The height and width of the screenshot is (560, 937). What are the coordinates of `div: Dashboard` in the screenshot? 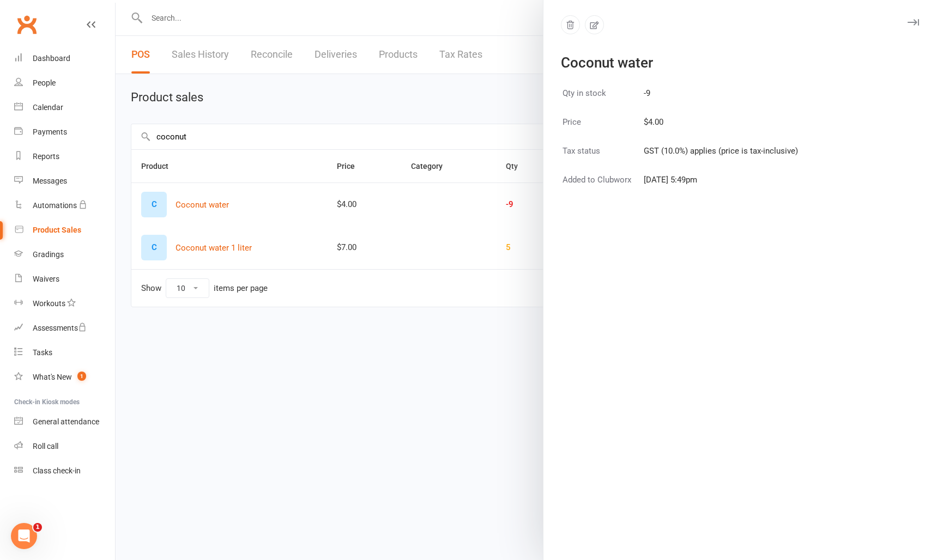 It's located at (52, 58).